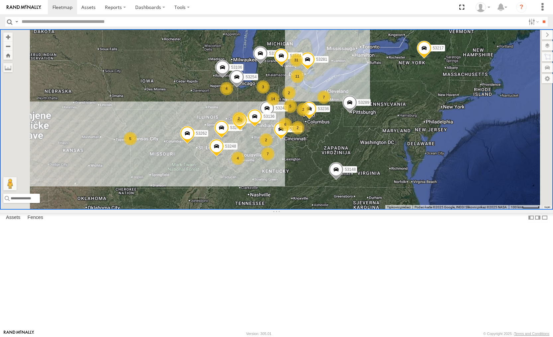  What do you see at coordinates (483, 7) in the screenshot?
I see `div: Miky Transport` at bounding box center [483, 7].